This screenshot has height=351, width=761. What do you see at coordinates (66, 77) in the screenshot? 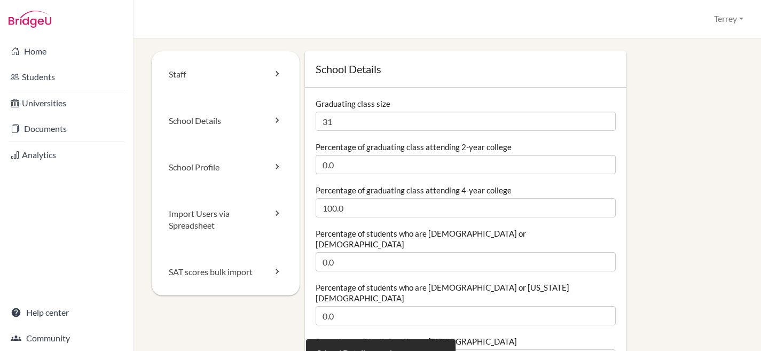
I see `a: Students` at bounding box center [66, 77].